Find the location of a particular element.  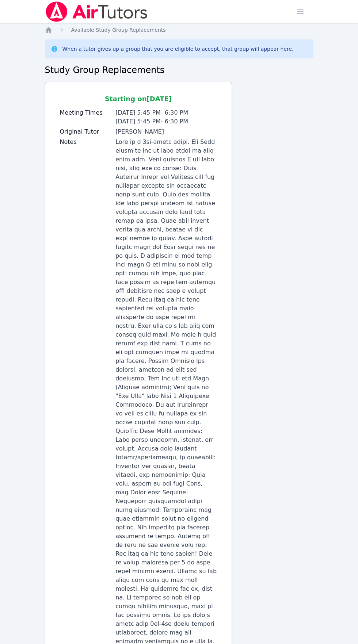

div: When a tutor gives up a group that you are eligible to accept, that group will appear here. is located at coordinates (178, 49).